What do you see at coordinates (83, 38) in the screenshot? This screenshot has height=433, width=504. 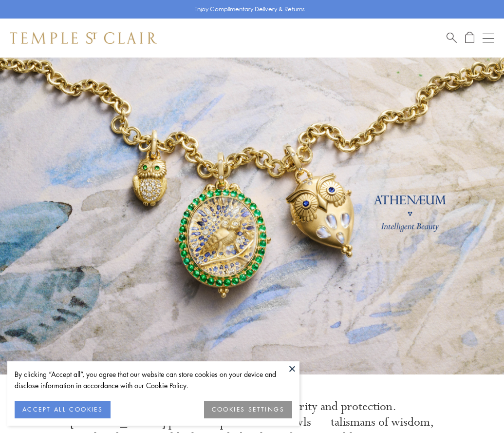 I see `img: Temple St. Clair` at bounding box center [83, 38].